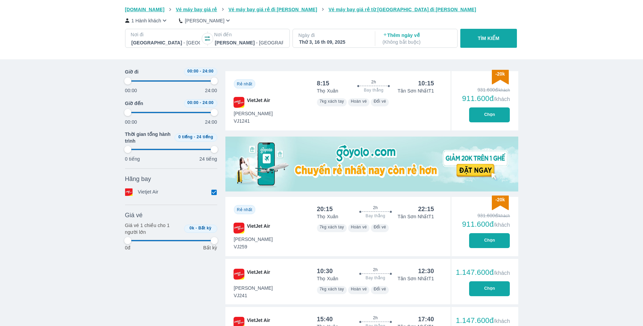  Describe the element at coordinates (208, 159) in the screenshot. I see `p: 24 tiếng` at that location.